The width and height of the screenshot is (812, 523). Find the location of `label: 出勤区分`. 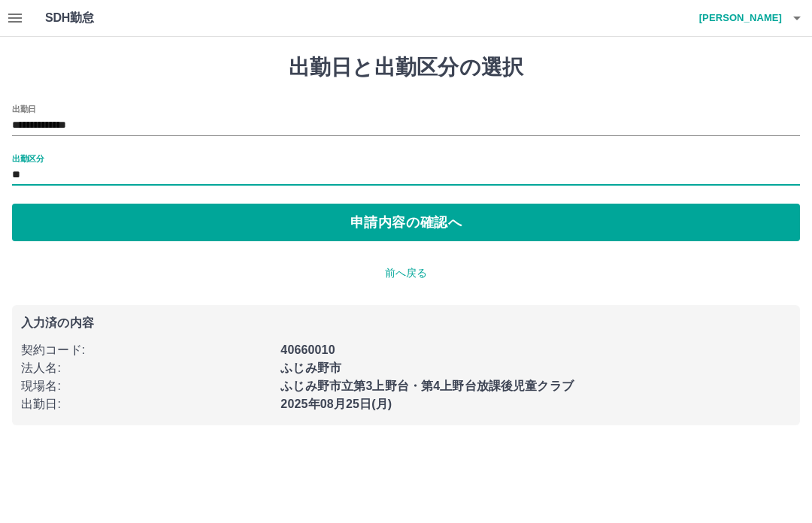

label: 出勤区分 is located at coordinates (28, 158).